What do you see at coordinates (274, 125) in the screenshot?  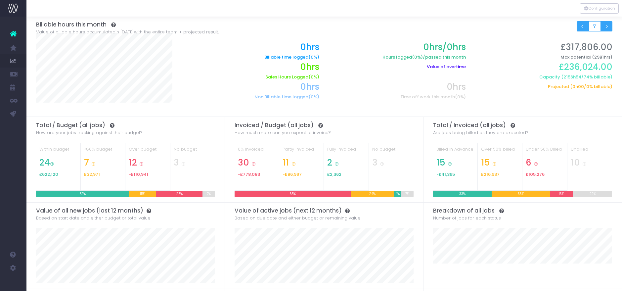 I see `span: Invoiced / Budget (all jobs)` at bounding box center [274, 125].